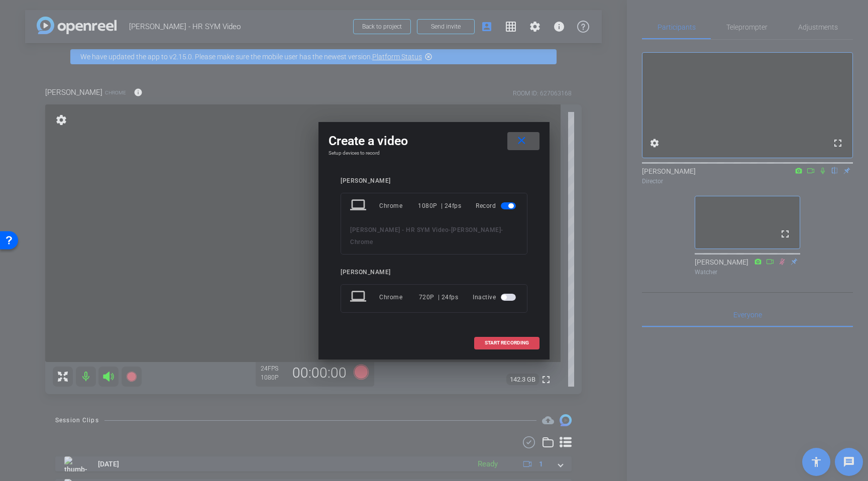 This screenshot has height=481, width=868. I want to click on h4: Setup devices to record, so click(434, 153).